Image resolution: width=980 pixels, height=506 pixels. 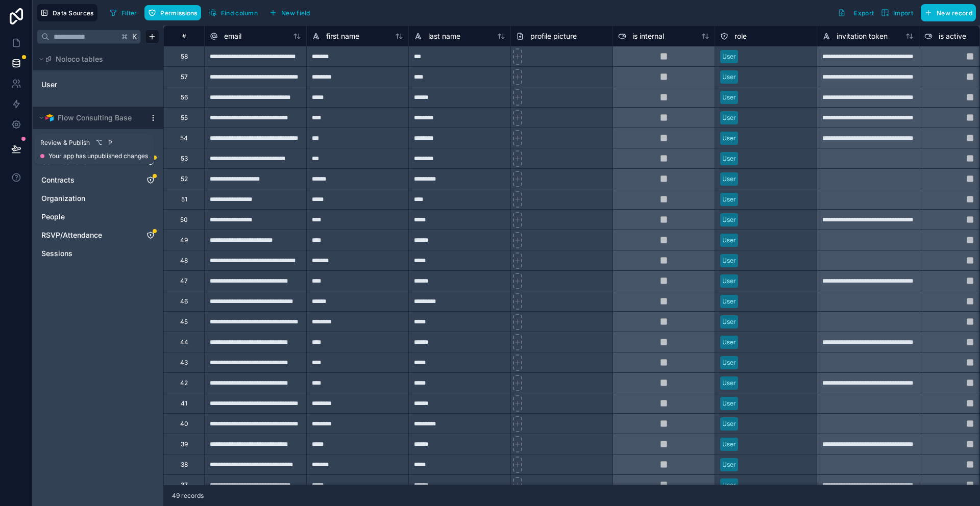 I want to click on span: profile picture, so click(x=554, y=36).